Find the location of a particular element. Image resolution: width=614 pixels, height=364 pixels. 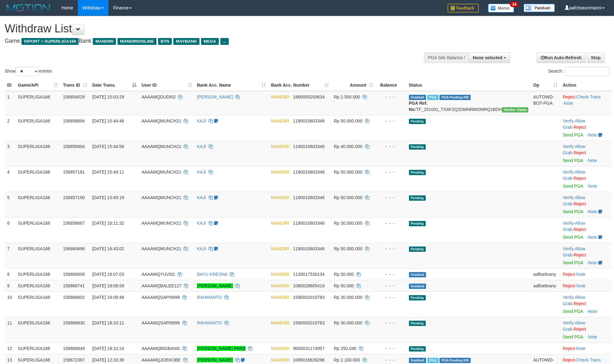

span: Copy 9000031174957 to clipboard is located at coordinates (309, 348).